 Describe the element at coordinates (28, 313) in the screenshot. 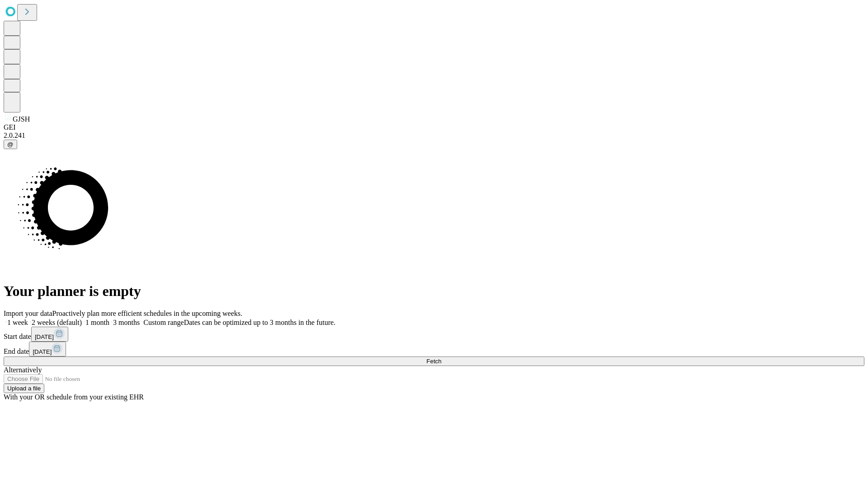

I see `span: Import your data` at that location.